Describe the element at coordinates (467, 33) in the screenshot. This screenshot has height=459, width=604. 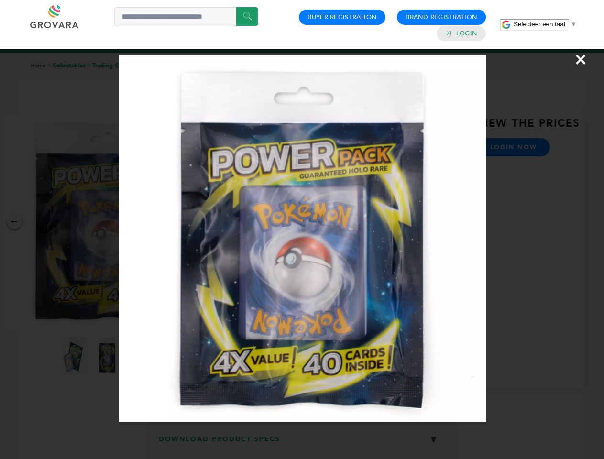
I see `a: Login` at that location.